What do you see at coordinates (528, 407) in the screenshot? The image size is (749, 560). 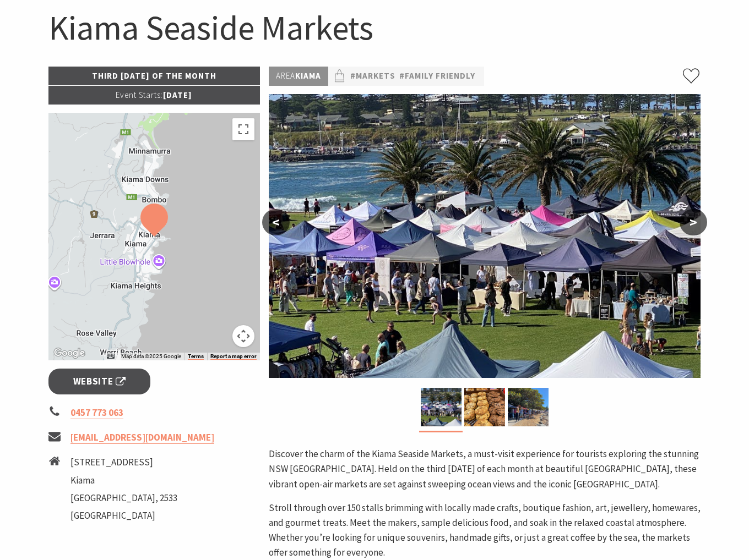 I see `img: market photo` at bounding box center [528, 407].